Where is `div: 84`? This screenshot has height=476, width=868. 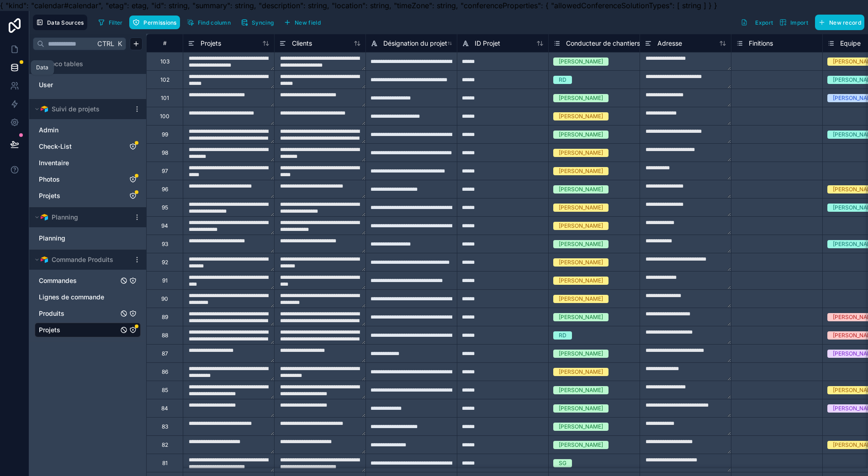 div: 84 is located at coordinates (164, 409).